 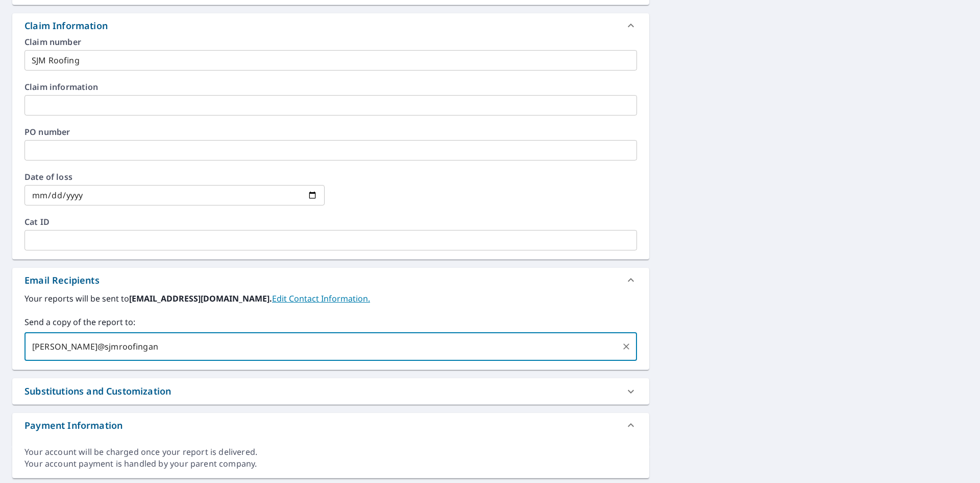 What do you see at coordinates (331, 221) in the screenshot?
I see `label: Cat ID` at bounding box center [331, 221].